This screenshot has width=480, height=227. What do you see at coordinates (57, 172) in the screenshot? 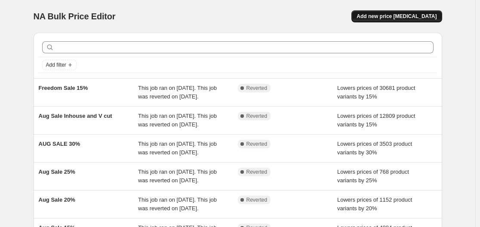
I see `span: Aug Sale 25%` at bounding box center [57, 172].